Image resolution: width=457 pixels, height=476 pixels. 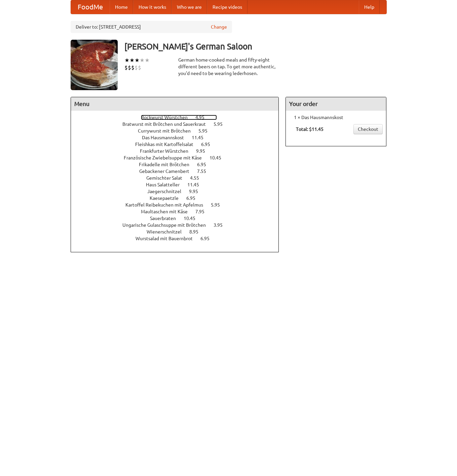 What do you see at coordinates (179, 218) in the screenshot?
I see `a: Sauerbraten 10.45` at bounding box center [179, 218].